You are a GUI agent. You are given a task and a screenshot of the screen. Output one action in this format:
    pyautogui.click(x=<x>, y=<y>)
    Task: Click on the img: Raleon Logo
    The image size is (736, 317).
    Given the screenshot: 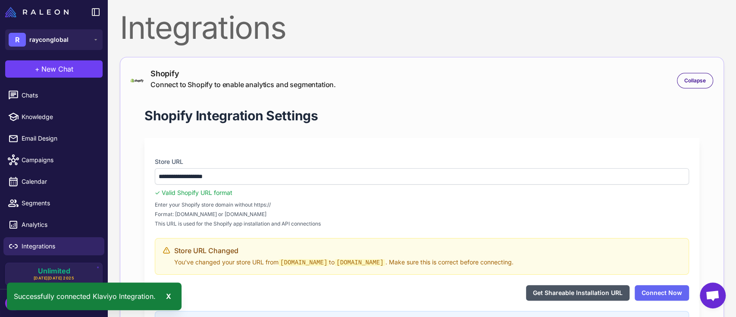 What is the action you would take?
    pyautogui.click(x=37, y=12)
    